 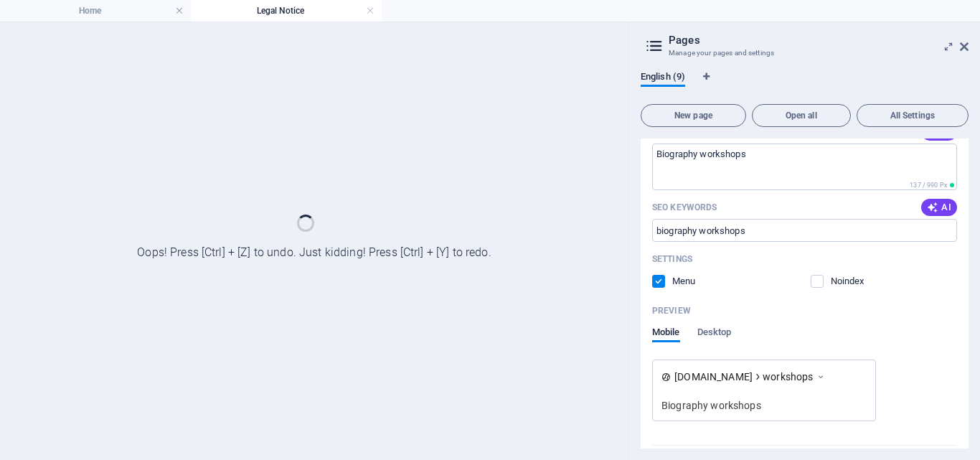 What do you see at coordinates (691, 340) in the screenshot?
I see `div: Preview` at bounding box center [691, 340].